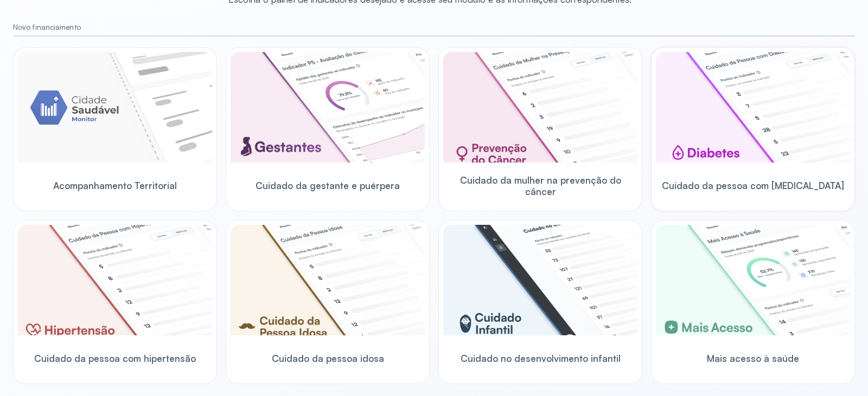 The image size is (868, 396). Describe the element at coordinates (327, 358) in the screenshot. I see `span: Cuidado da pessoa idosa` at that location.